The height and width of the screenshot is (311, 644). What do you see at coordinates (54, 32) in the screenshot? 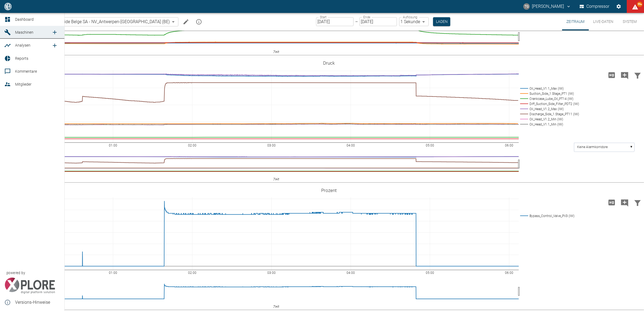
I see `a: new /machines` at bounding box center [54, 32].